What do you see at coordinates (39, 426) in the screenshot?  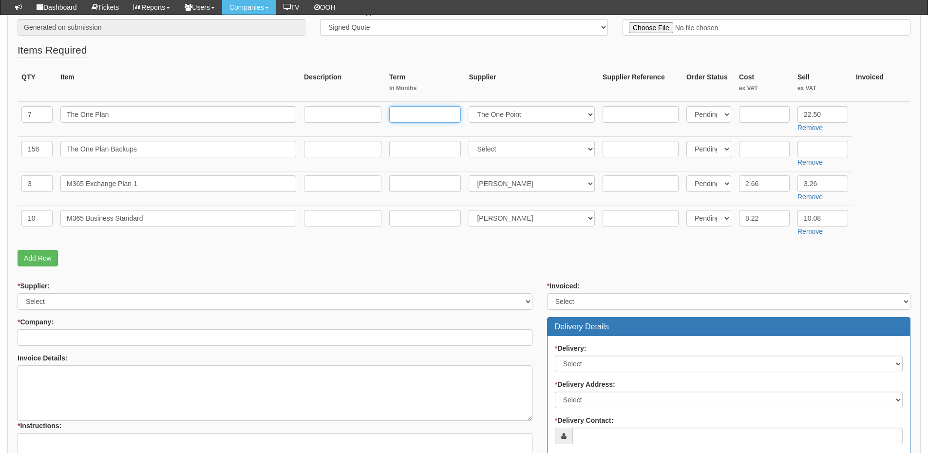 I see `label: Instructions:` at bounding box center [39, 426].